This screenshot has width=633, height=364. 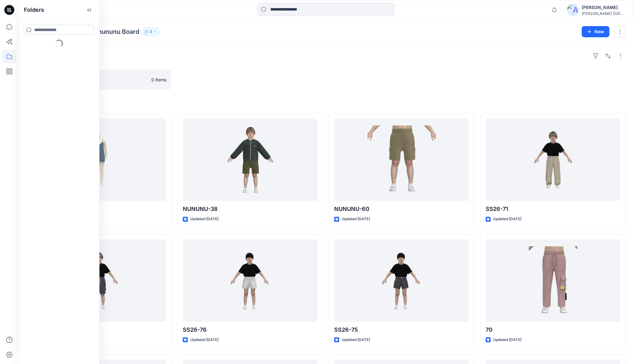 I want to click on a: NUNUNU-60, so click(x=402, y=160).